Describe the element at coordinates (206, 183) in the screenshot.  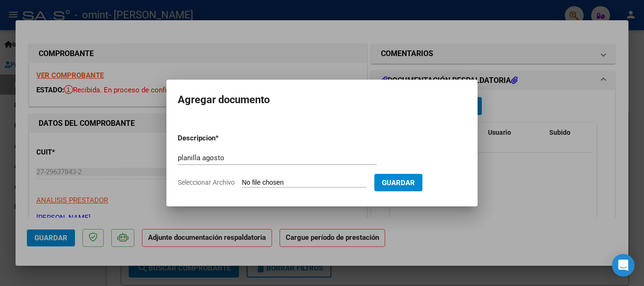
I see `span: Seleccionar Archivo` at that location.